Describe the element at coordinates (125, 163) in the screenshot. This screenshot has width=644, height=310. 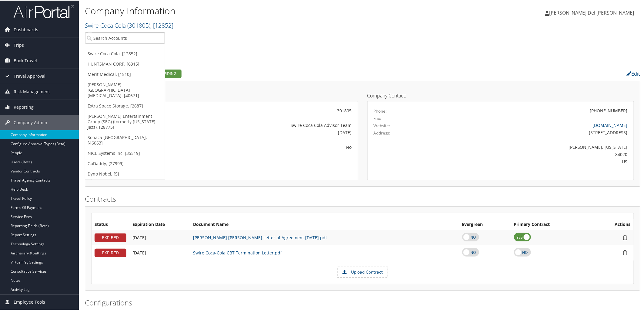
I see `a: GoDaddy, [27999]` at that location.